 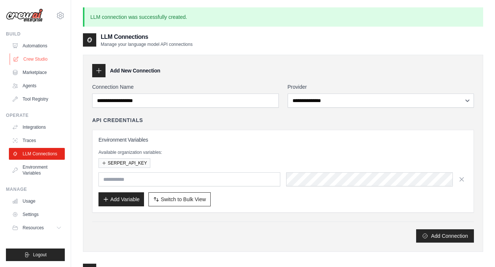 I want to click on a: Agents, so click(x=37, y=86).